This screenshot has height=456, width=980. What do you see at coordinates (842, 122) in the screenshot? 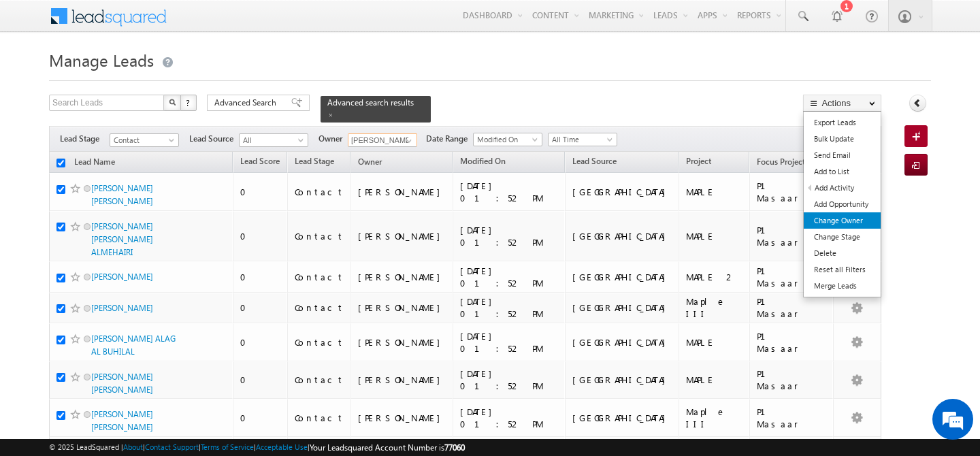
I see `a: Export Leads` at bounding box center [842, 122].